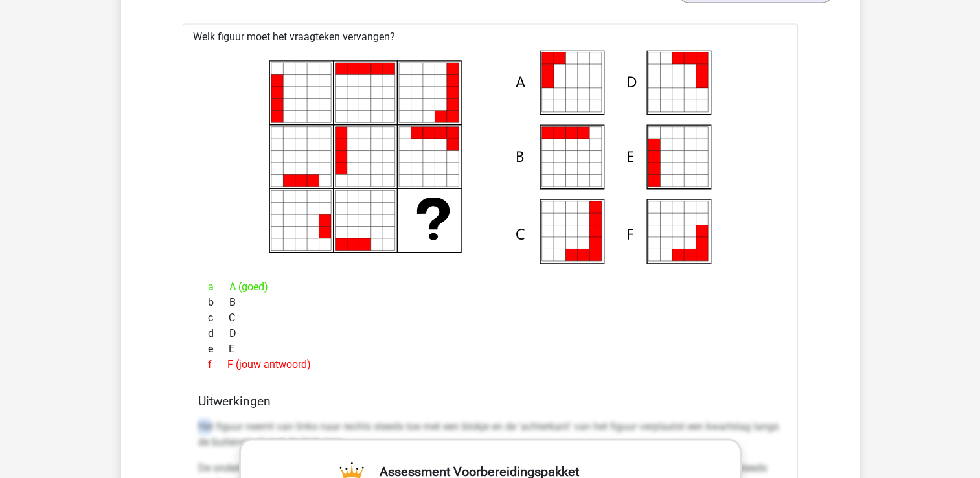 The image size is (980, 478). I want to click on p: Het figuur neemt van links naar rechts steeds toe met een blokje en de 'achterkant' van het figuu..., so click(490, 434).